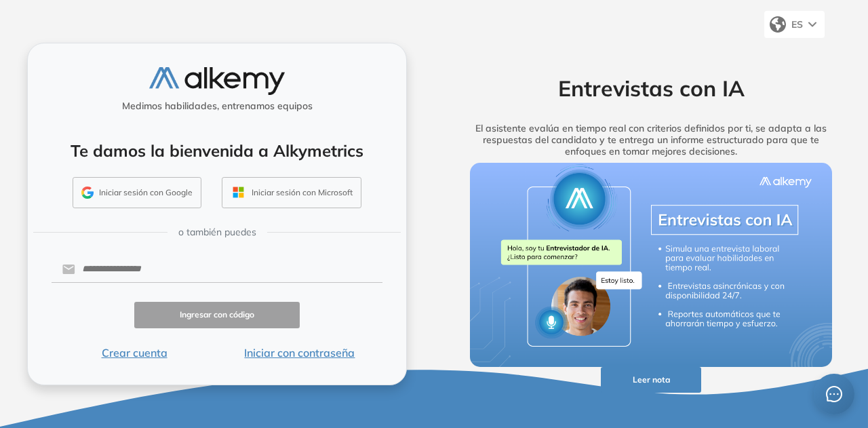 This screenshot has width=868, height=428. What do you see at coordinates (87, 193) in the screenshot?
I see `img: GMAIL_ICON` at bounding box center [87, 193].